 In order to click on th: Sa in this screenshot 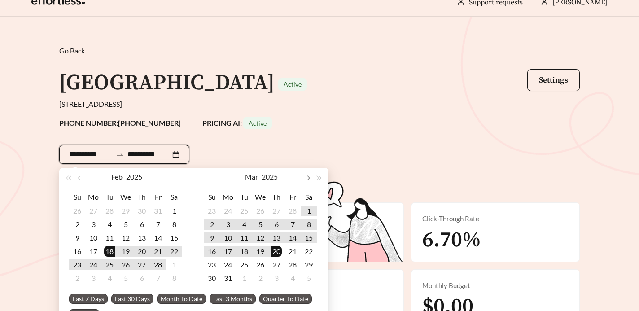, I will do `click(309, 197)`.